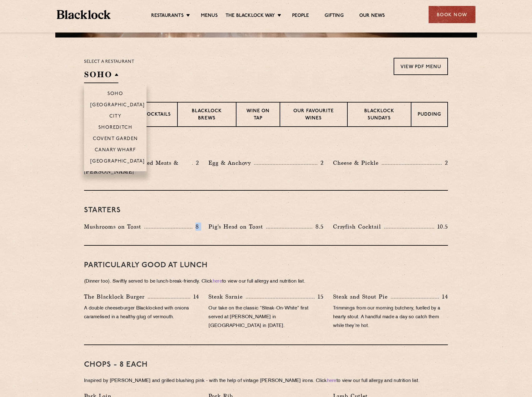  What do you see at coordinates (115, 128) in the screenshot?
I see `p: Shoreditch` at bounding box center [115, 128].